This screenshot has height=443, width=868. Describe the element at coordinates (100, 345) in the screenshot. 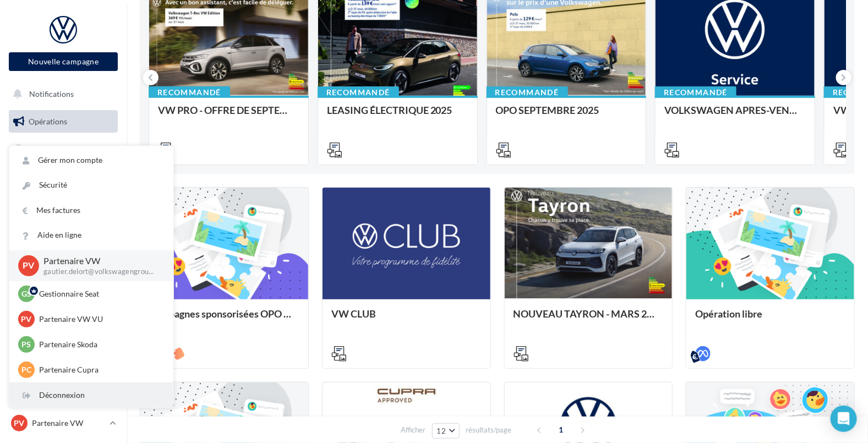

I see `p: Partenaire Skoda` at that location.